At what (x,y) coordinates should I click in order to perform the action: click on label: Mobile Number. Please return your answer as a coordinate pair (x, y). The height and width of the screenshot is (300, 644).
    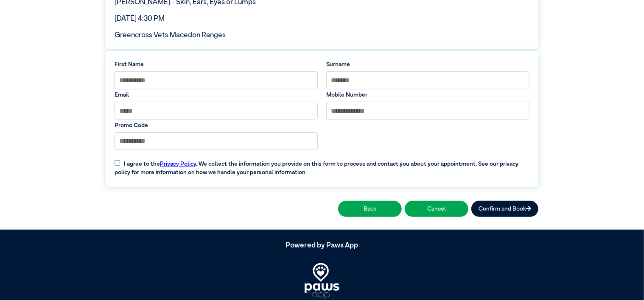
    Looking at the image, I should click on (427, 95).